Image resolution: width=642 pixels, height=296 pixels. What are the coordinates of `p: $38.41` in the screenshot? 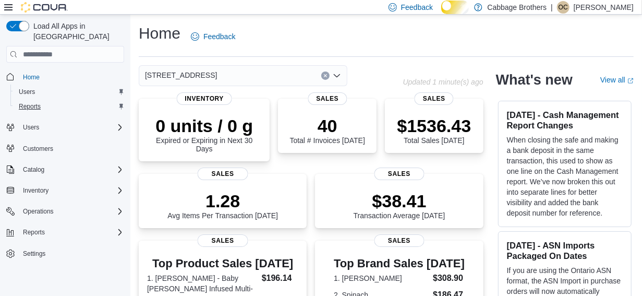 It's located at (399, 201).